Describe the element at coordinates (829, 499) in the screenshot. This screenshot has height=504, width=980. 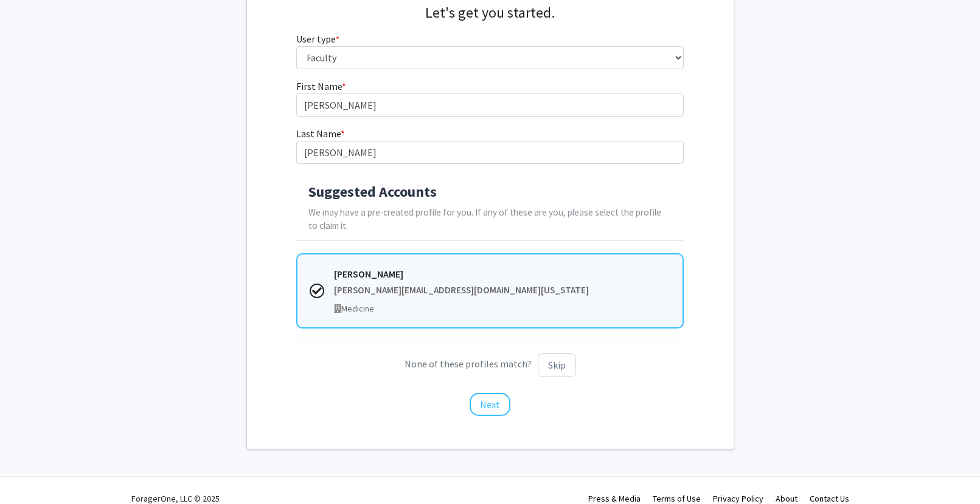
I see `a: Contact Us` at that location.